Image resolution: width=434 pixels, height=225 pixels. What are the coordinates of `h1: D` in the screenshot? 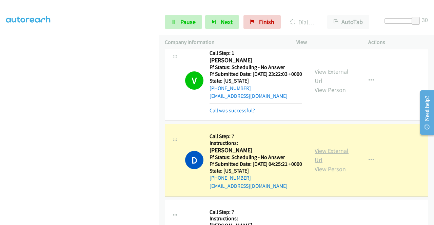 It's located at (194, 160).